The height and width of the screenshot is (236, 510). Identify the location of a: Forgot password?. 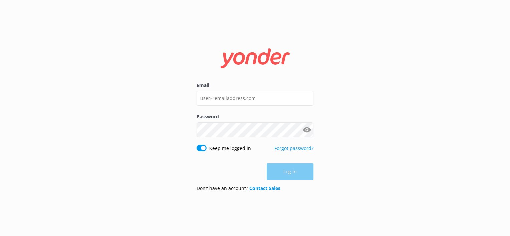
(293, 148).